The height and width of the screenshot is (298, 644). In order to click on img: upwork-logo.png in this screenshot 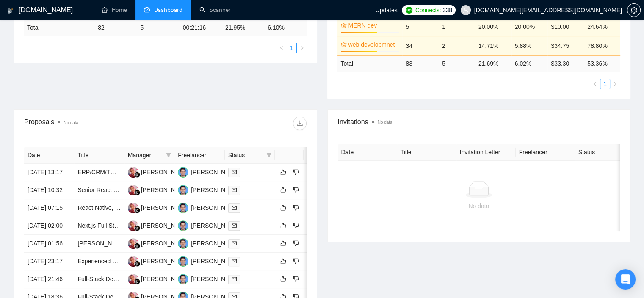, I will do `click(409, 10)`.